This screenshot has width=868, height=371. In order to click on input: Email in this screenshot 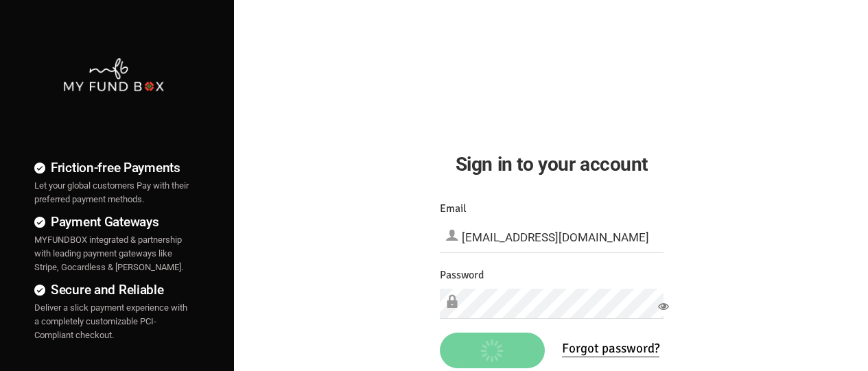, I will do `click(552, 237)`.